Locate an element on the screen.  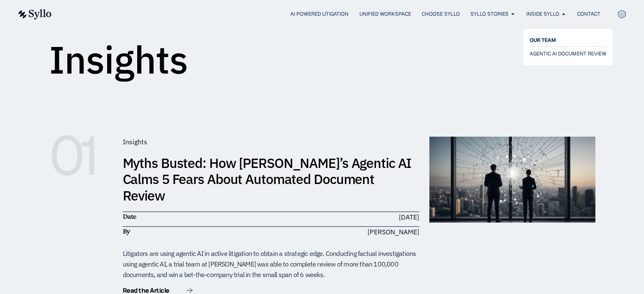
span: Inside Syllo is located at coordinates (543, 14).